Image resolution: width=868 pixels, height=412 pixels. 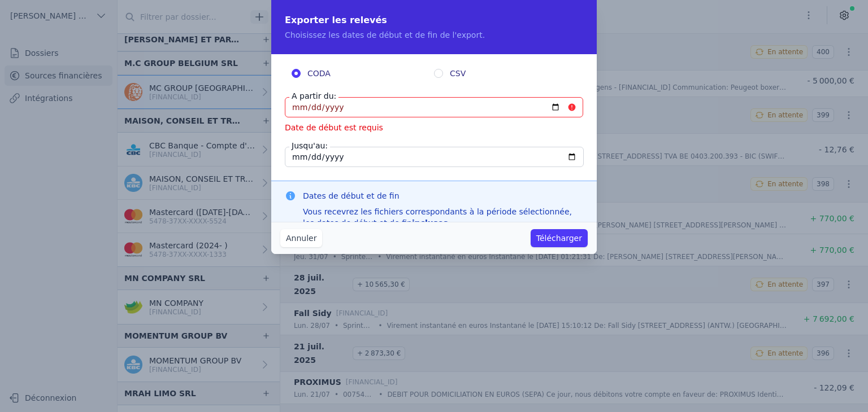 I want to click on label: Jusqu'au:, so click(x=310, y=145).